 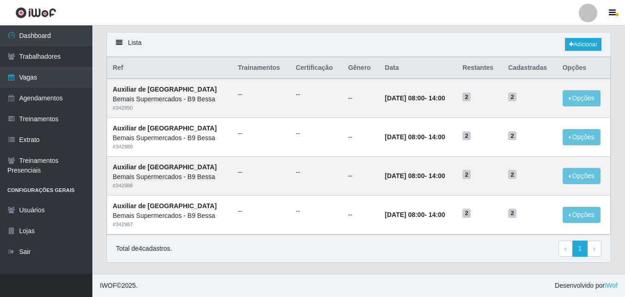 I want to click on nav: pagination, so click(x=580, y=249).